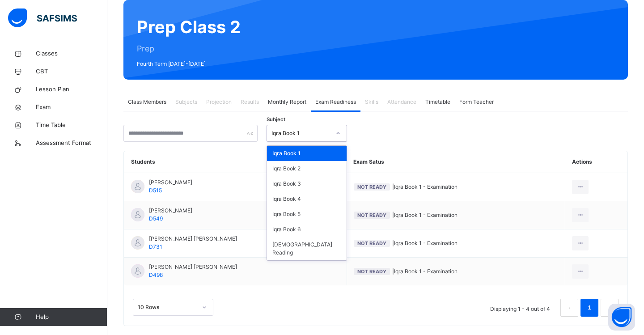 The height and width of the screenshot is (335, 644). I want to click on button: Open asap, so click(622, 318).